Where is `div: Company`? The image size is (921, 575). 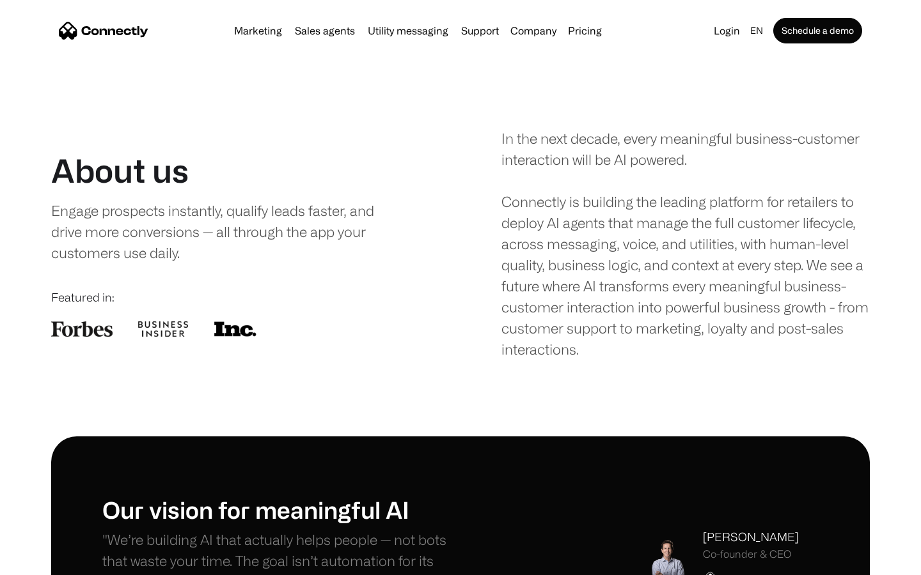 div: Company is located at coordinates (533, 31).